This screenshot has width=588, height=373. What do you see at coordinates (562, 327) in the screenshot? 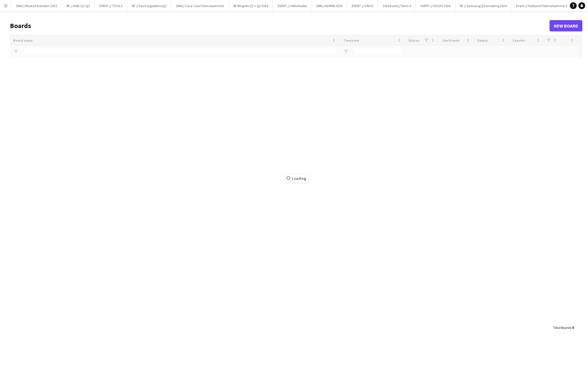
I see `span: Total Boards` at bounding box center [562, 327].